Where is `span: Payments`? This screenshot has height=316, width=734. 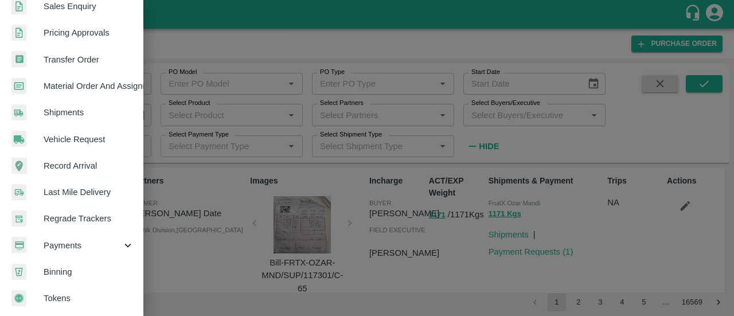 span: Payments is located at coordinates (83, 245).